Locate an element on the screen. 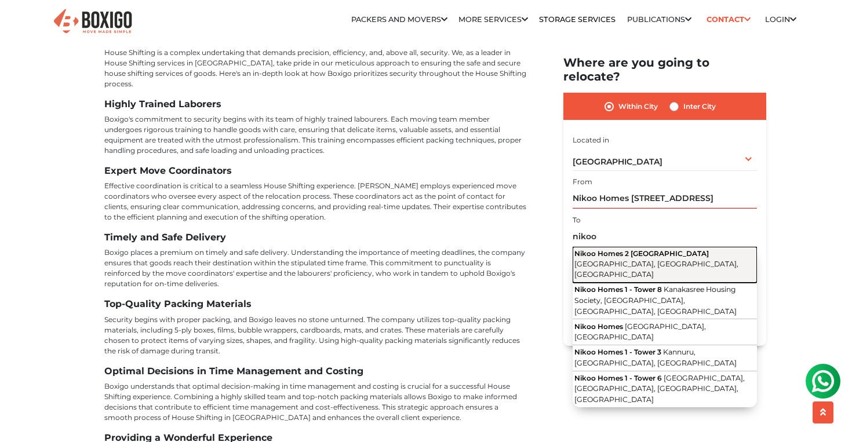 This screenshot has height=442, width=852. h3: Expert Move Coordinators is located at coordinates (316, 170).